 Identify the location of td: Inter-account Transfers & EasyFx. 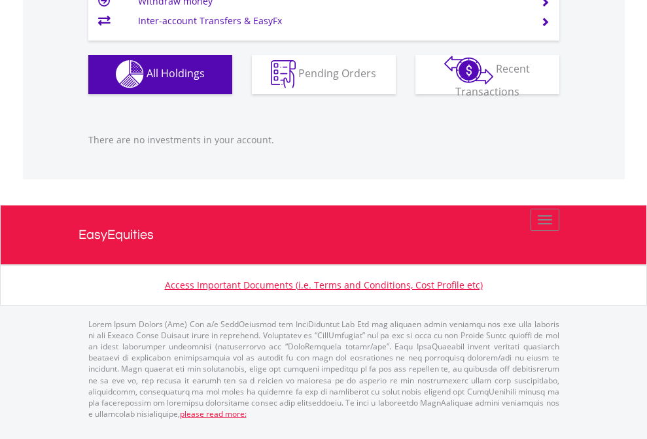
(331, 21).